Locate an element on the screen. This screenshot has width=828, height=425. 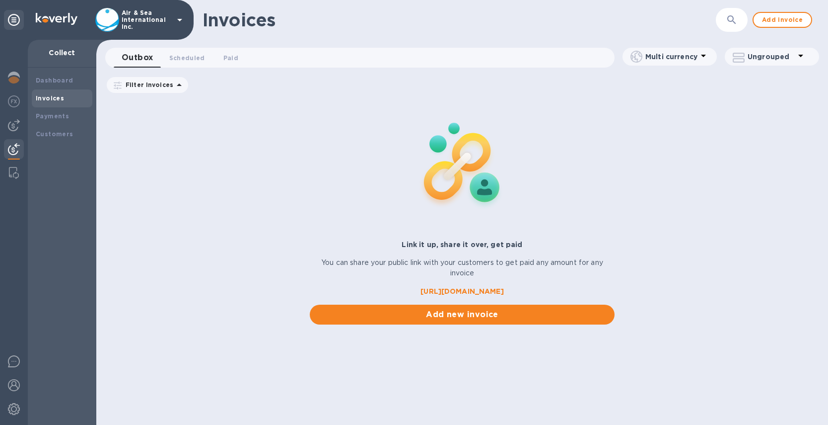
img: Foreign exchange is located at coordinates (14, 101).